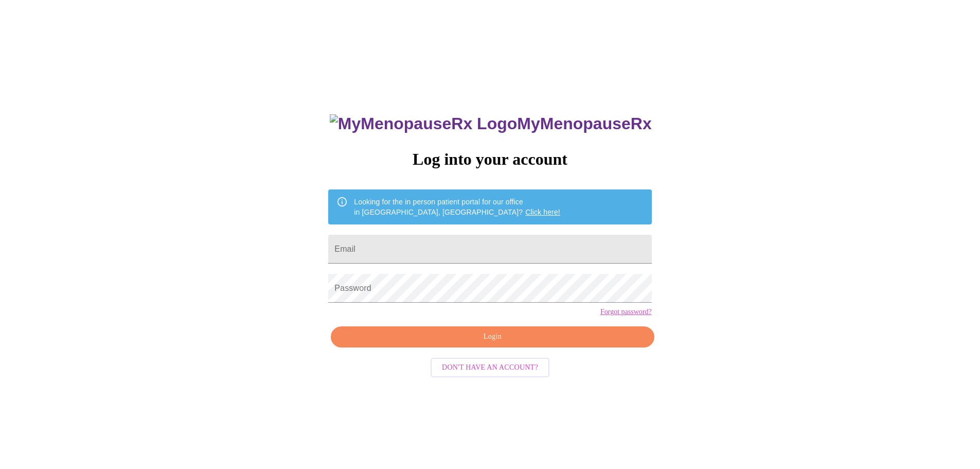 The image size is (980, 469). What do you see at coordinates (491, 124) in the screenshot?
I see `h3: MyMenopauseRx` at bounding box center [491, 124].